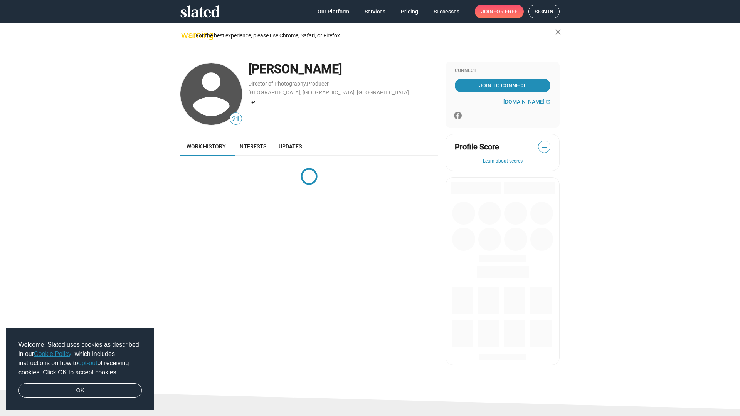  What do you see at coordinates (544, 12) in the screenshot?
I see `a: Sign in` at bounding box center [544, 12].